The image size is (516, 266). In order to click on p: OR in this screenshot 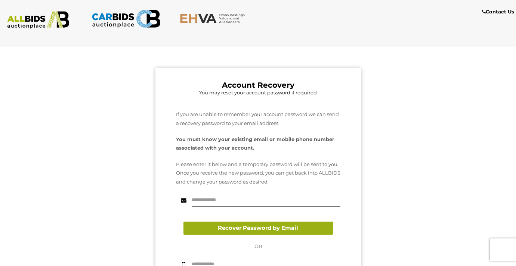, I will do `click(258, 246)`.